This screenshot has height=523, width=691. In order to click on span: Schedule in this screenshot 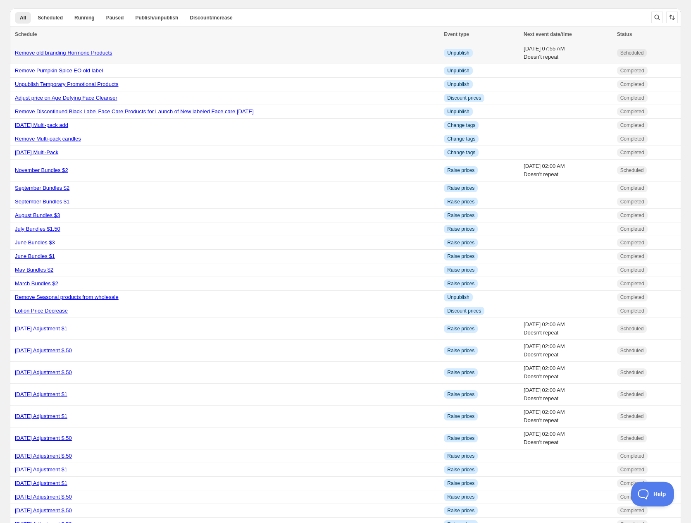, I will do `click(26, 34)`.